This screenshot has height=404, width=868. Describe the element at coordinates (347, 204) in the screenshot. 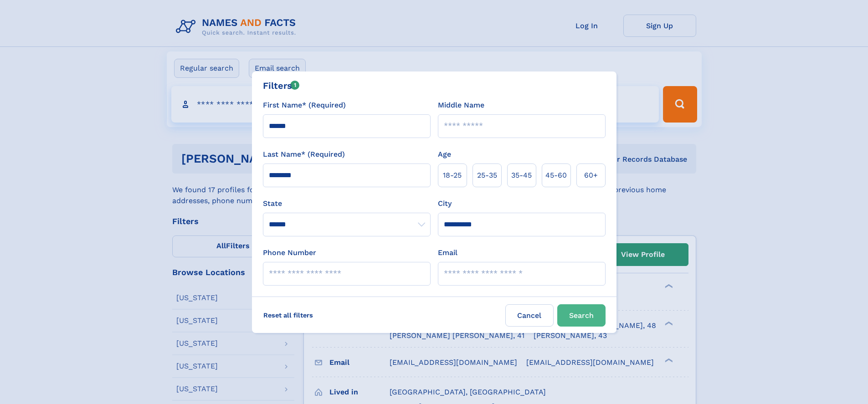

I see `label: State` at that location.